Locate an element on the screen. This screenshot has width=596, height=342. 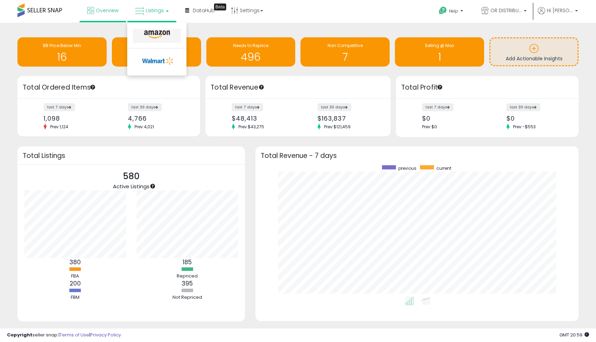
h1: 496 is located at coordinates (251, 57).